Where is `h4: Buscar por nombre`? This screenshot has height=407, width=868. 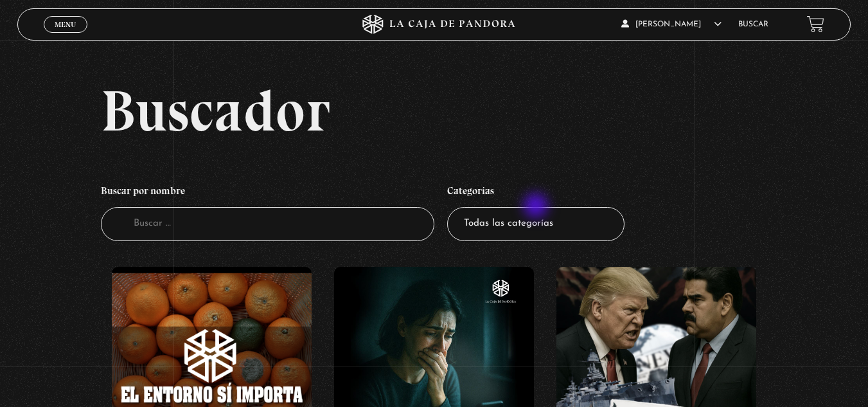 h4: Buscar por nombre is located at coordinates (267, 193).